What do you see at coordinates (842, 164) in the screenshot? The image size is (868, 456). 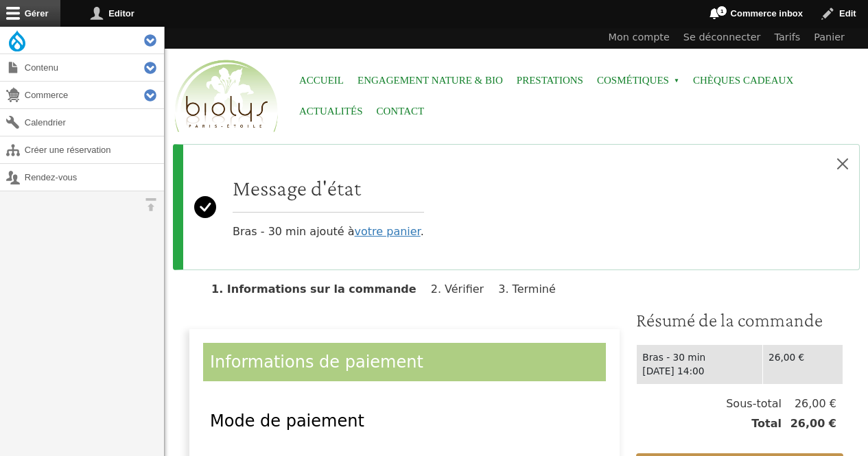 I see `button: Close` at bounding box center [842, 164].